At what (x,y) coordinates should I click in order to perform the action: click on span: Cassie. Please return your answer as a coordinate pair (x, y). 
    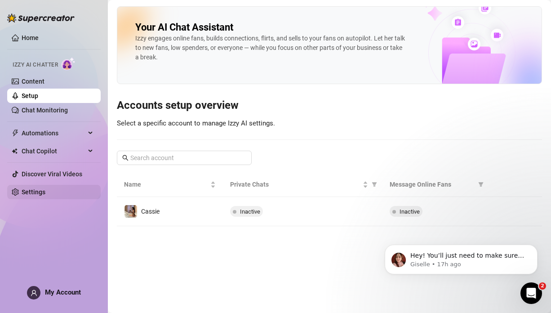
    Looking at the image, I should click on (150, 211).